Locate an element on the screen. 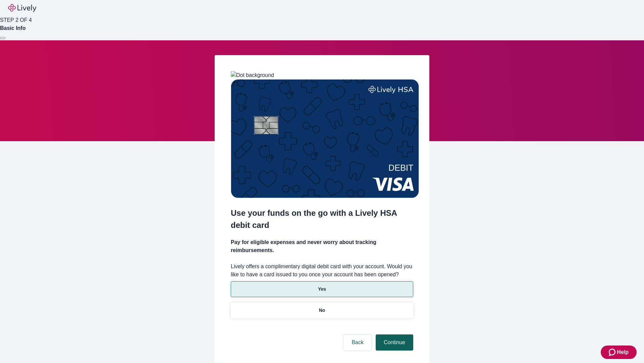 The image size is (644, 363). button: Continue is located at coordinates (395, 342).